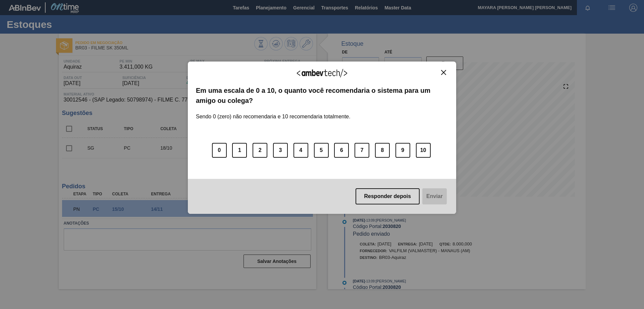 This screenshot has height=309, width=644. I want to click on button: 7, so click(362, 150).